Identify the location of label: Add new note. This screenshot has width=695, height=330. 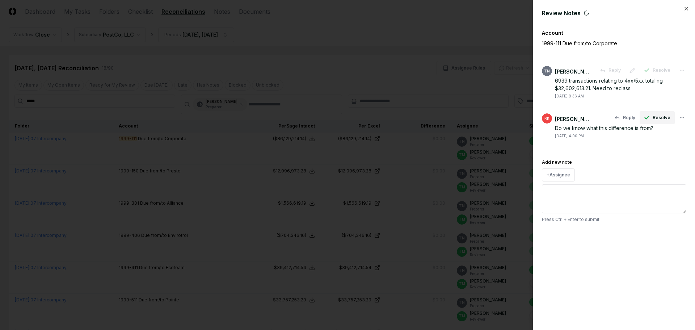
(556, 162).